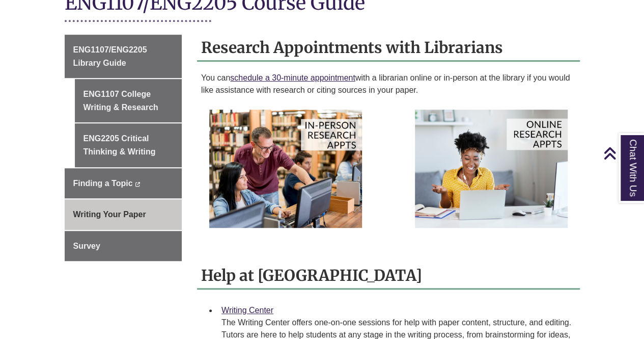 The height and width of the screenshot is (339, 644). Describe the element at coordinates (128, 145) in the screenshot. I see `a: ENG2205 Critical Thinking & Writing` at that location.